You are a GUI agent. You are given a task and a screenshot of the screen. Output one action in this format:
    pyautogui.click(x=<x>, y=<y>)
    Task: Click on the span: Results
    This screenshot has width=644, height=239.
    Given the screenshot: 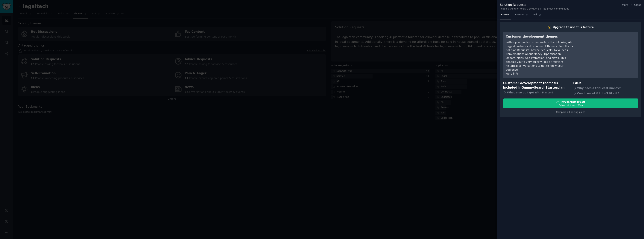 What is the action you would take?
    pyautogui.click(x=505, y=15)
    